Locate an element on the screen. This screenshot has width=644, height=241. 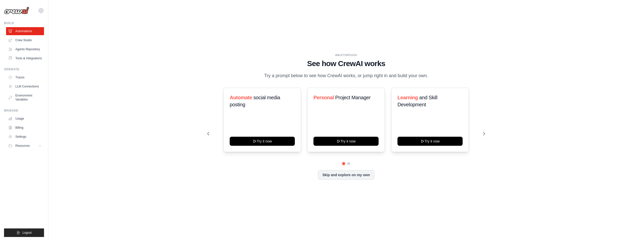
span: Resources is located at coordinates (23, 146).